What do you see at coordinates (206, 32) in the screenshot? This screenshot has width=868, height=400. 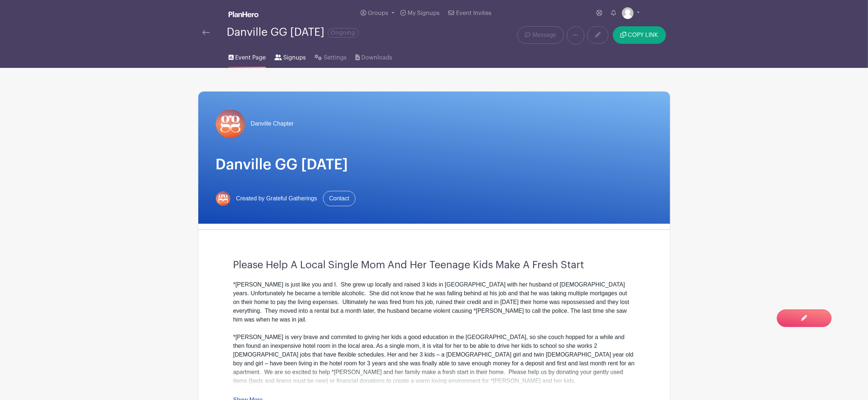 I see `img: back-arrow-29a5d9b10d5bd6ae65dc969a981735edf675c4d7a1fe02e03b50dbd4ba3cdb55.svg` at bounding box center [206, 32].